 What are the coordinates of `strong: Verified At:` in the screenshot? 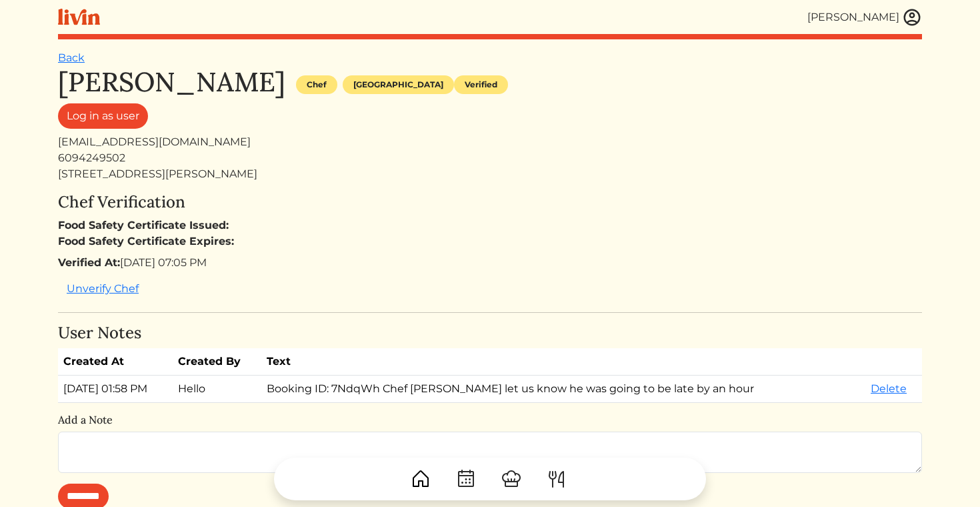 It's located at (89, 262).